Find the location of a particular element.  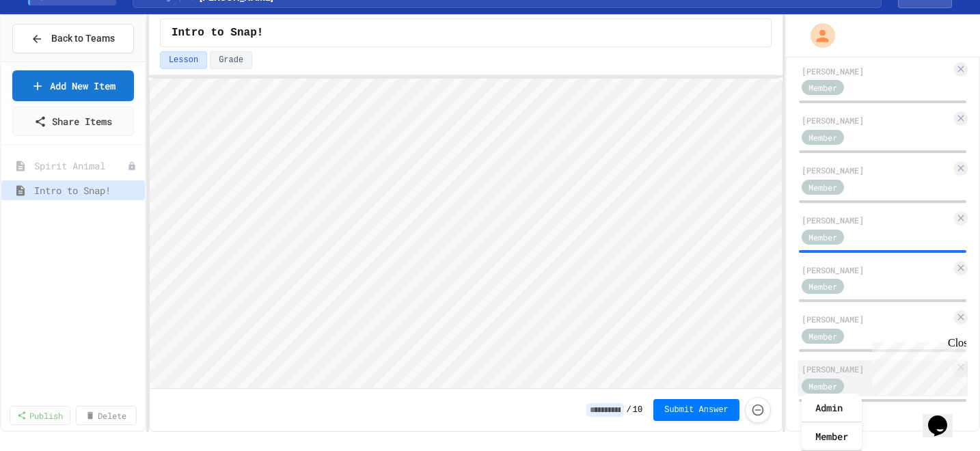

button: Grade is located at coordinates (231, 60).